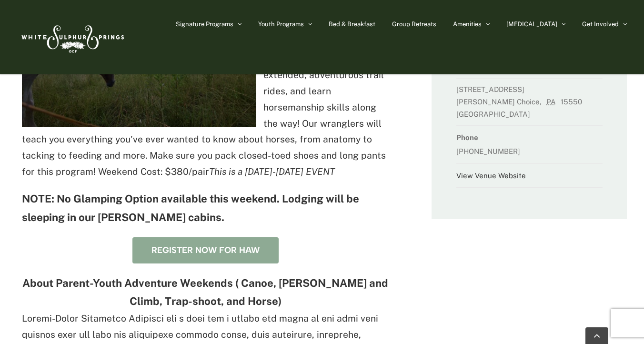 The image size is (644, 344). Describe the element at coordinates (205, 250) in the screenshot. I see `a: Register now for HAW` at that location.